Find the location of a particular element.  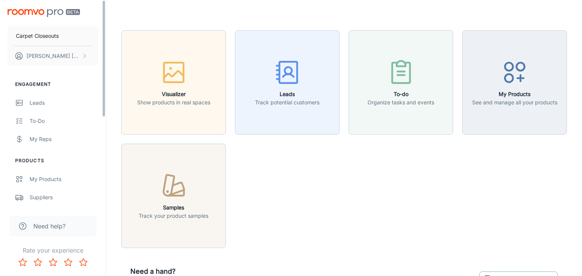

button: SamplesTrack your product samples is located at coordinates (173, 196).